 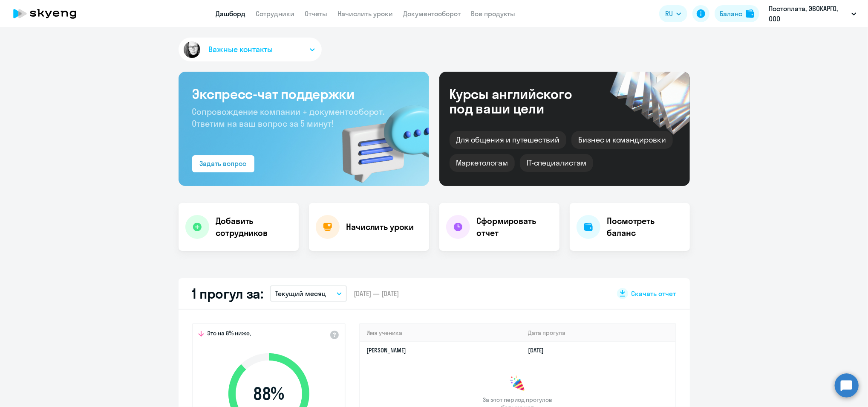 I want to click on a: Дашборд, so click(x=231, y=14).